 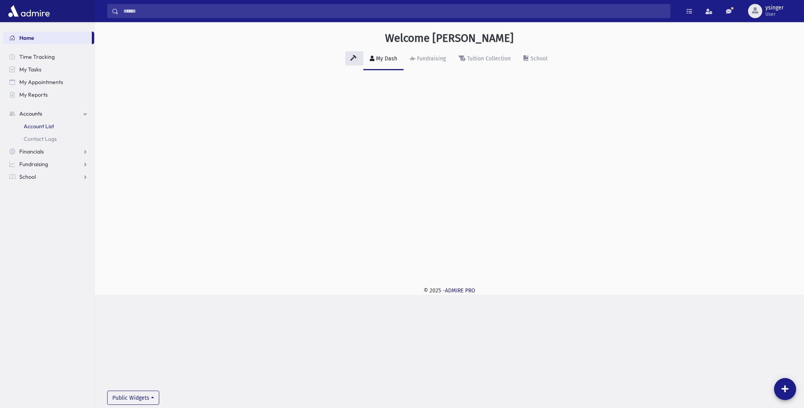 What do you see at coordinates (29, 11) in the screenshot?
I see `img: AdmirePro` at bounding box center [29, 11].